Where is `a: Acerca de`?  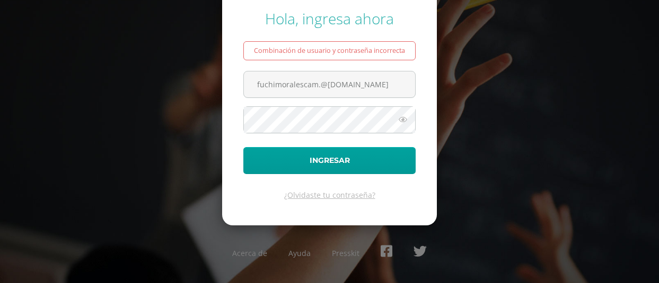
a: Acerca de is located at coordinates (250, 253).